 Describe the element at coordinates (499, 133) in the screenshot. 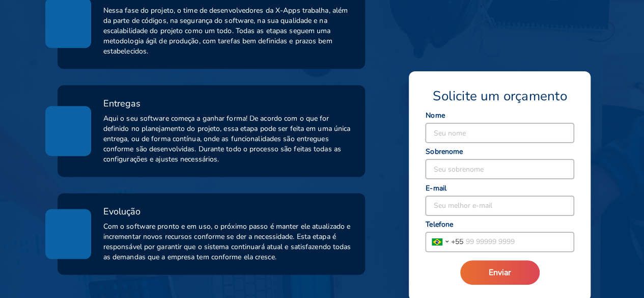

I see `input: Seu nome` at that location.